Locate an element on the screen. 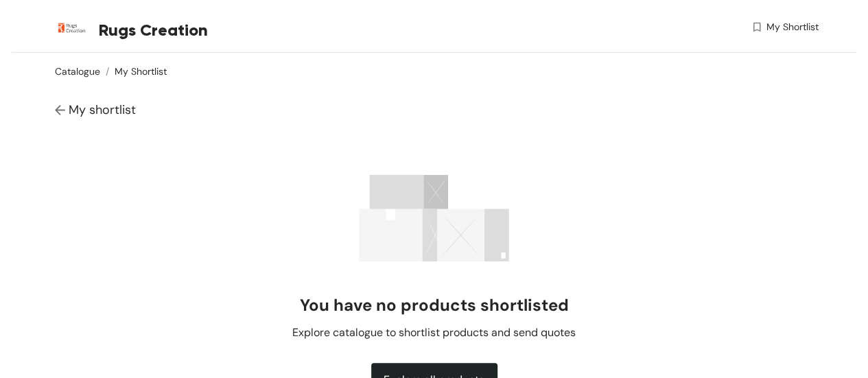  img: Buyer Portal is located at coordinates (71, 27).